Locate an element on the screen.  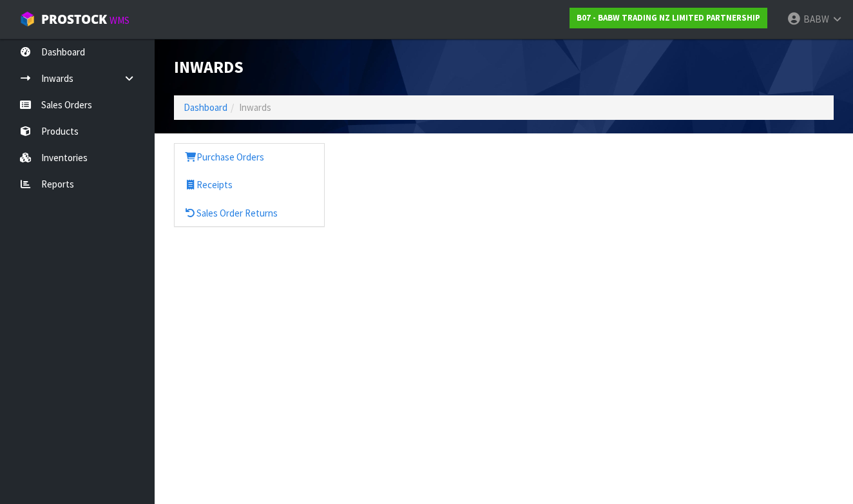
strong: B07 - BABW TRADING NZ LIMITED PARTNERSHIP is located at coordinates (668, 17).